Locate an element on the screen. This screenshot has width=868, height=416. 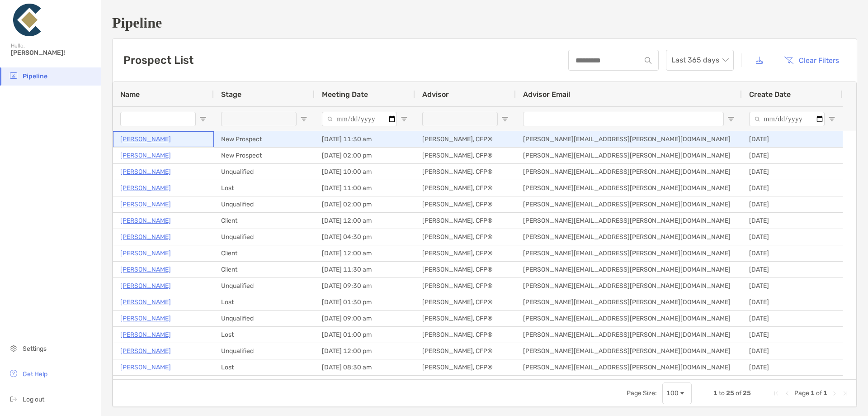
span: Advisor Email is located at coordinates (547, 94).